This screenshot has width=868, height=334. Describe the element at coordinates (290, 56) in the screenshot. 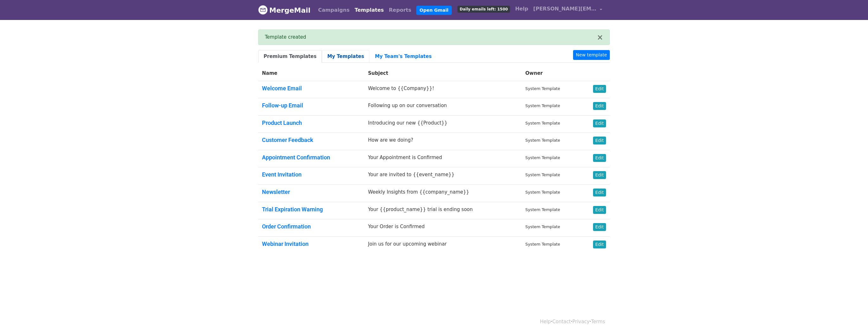

I see `a: Premium Templates` at that location.